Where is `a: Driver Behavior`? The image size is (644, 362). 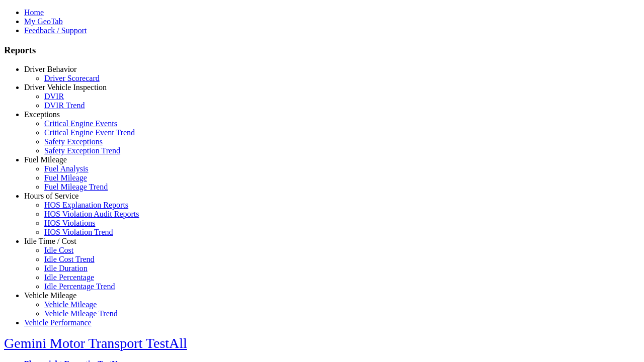
a: Driver Behavior is located at coordinates (50, 69).